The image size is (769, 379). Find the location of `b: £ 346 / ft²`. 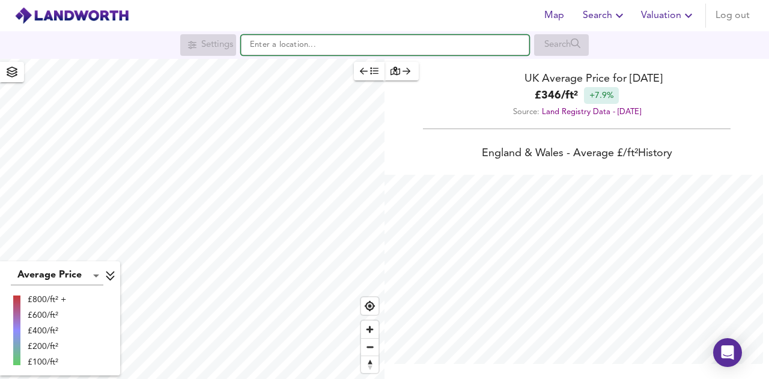

b: £ 346 / ft² is located at coordinates (556, 95).